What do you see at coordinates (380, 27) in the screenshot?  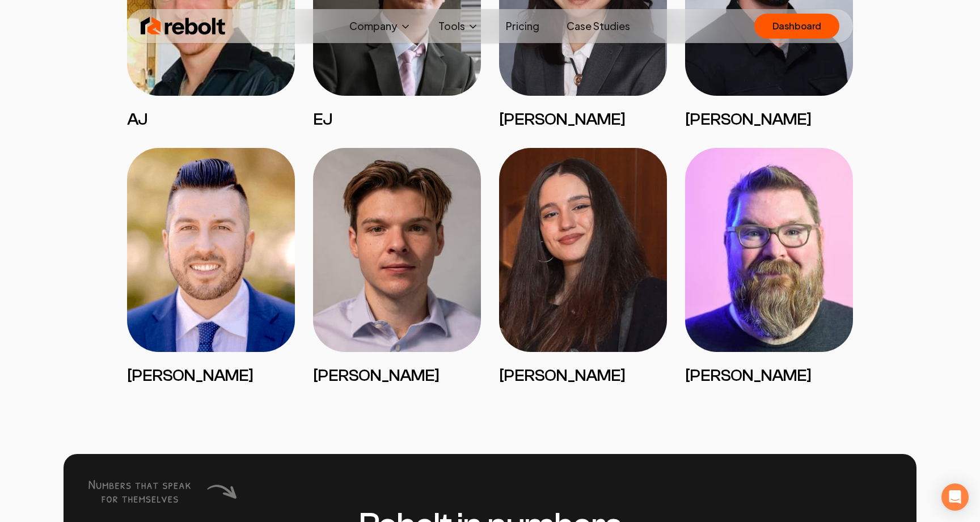 I see `button: Company` at bounding box center [380, 27].